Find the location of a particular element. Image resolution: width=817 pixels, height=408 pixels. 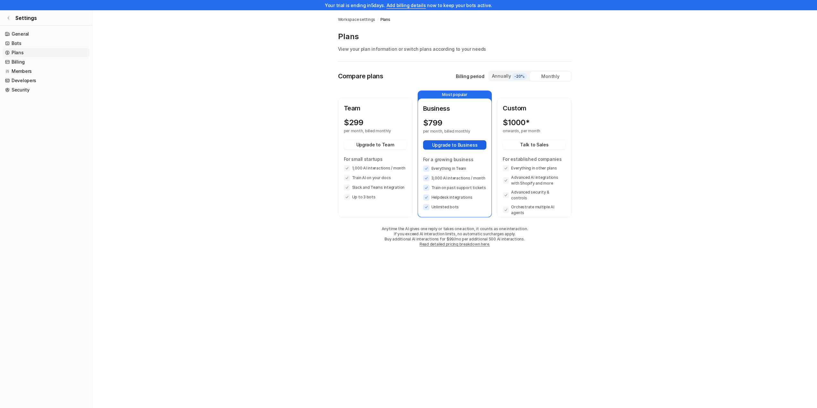

a: Read detailed pricing breakdown here. is located at coordinates (455, 244).